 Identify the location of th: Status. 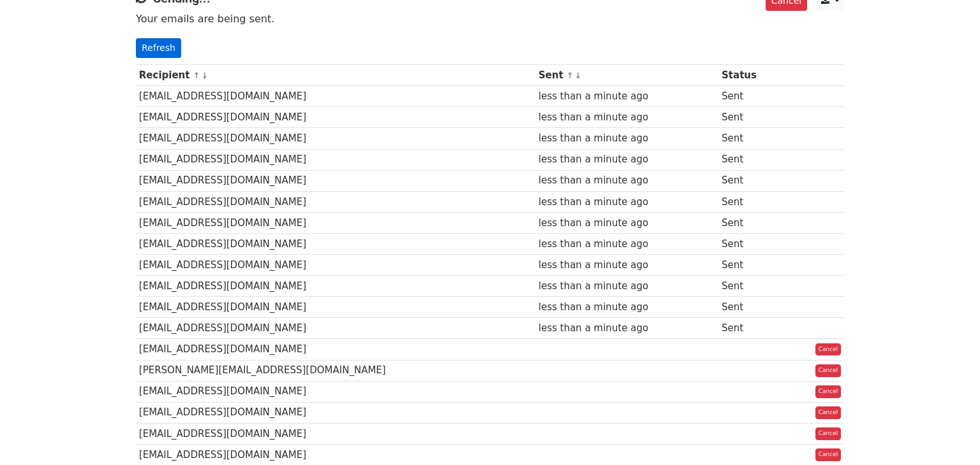
(751, 75).